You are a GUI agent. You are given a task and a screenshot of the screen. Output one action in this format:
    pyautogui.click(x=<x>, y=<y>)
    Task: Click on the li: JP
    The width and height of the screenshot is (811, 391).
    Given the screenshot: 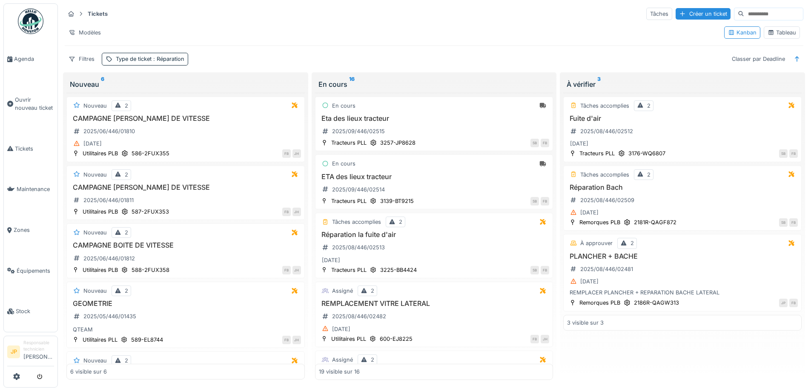 What is the action you would take?
    pyautogui.click(x=14, y=352)
    